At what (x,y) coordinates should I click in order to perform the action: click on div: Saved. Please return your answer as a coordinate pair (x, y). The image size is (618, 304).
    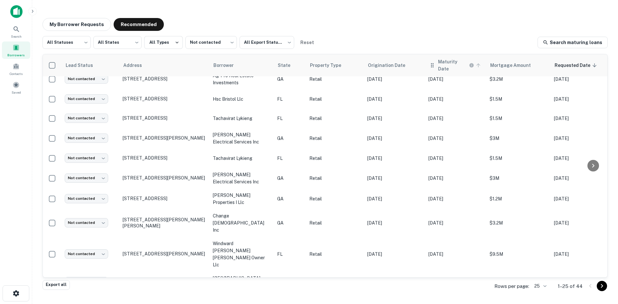
    Looking at the image, I should click on (16, 88).